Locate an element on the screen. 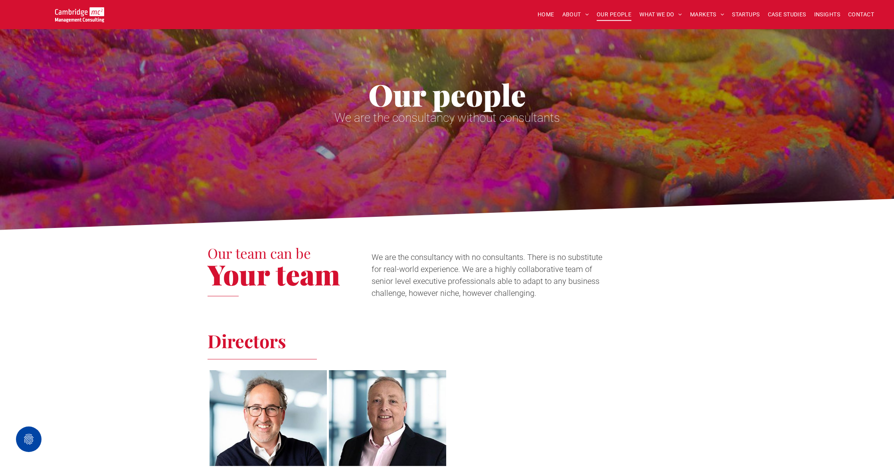  a: Richard Brown | Non-Executive Director | Cambridge Management Consulting is located at coordinates (387, 418).